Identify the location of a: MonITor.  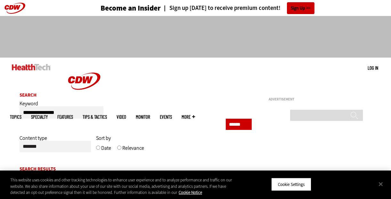
(143, 117).